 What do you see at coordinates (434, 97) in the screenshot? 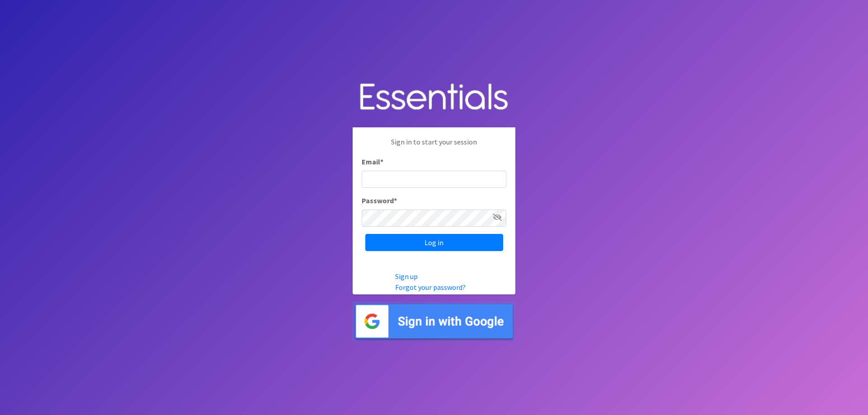
I see `img: Human Essentials` at bounding box center [434, 97].